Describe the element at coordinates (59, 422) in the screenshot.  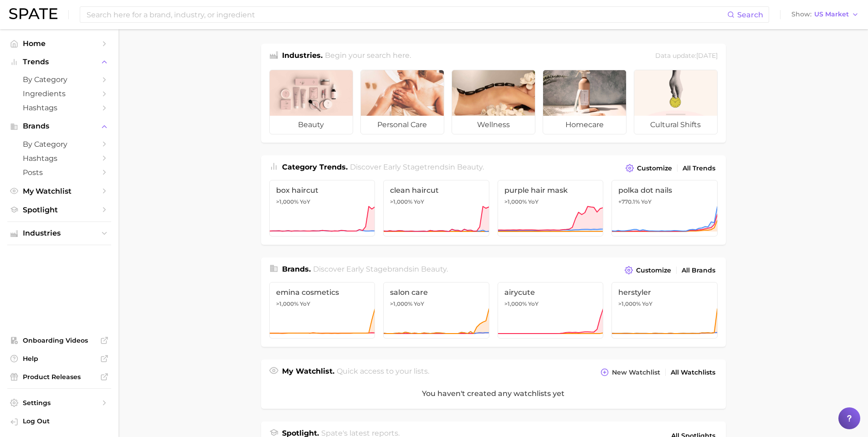
I see `a: Log out. Currently logged in with e-mail savanna.galloway@iff.com.` at that location.